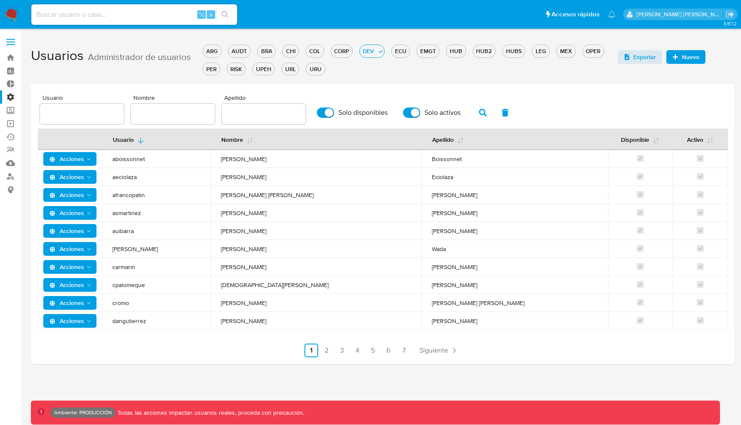 Image resolution: width=741 pixels, height=425 pixels. What do you see at coordinates (730, 14) in the screenshot?
I see `a: Salir` at bounding box center [730, 14].